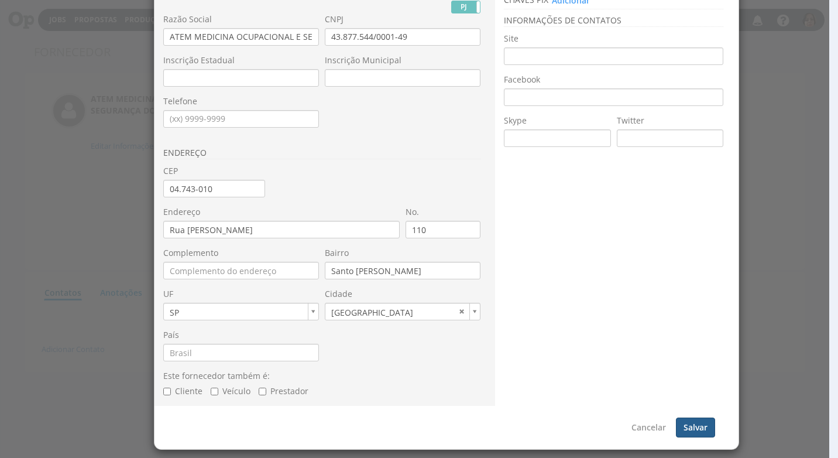 This screenshot has width=838, height=458. Describe the element at coordinates (614, 21) in the screenshot. I see `h3: Informações de Contatos` at that location.